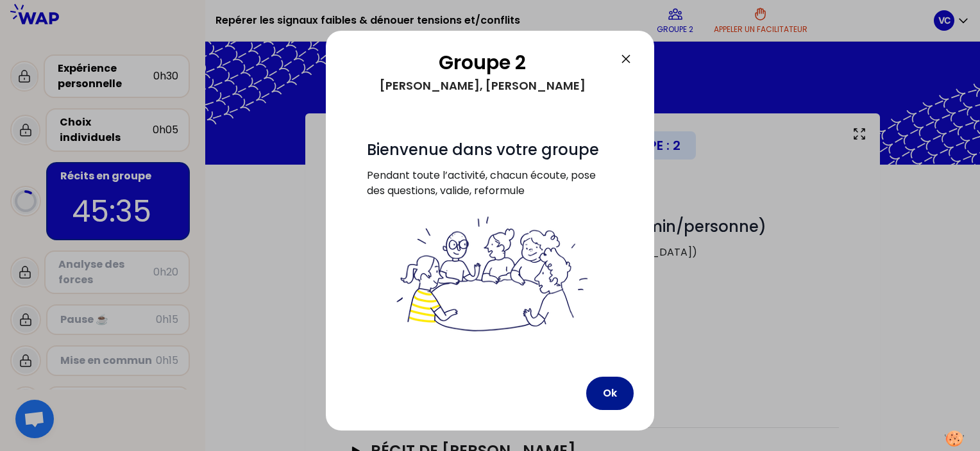  What do you see at coordinates (490, 191) in the screenshot?
I see `p: Pendant toute l’activité, chacun écoute, pose des questions, valide, reformule` at bounding box center [490, 191].